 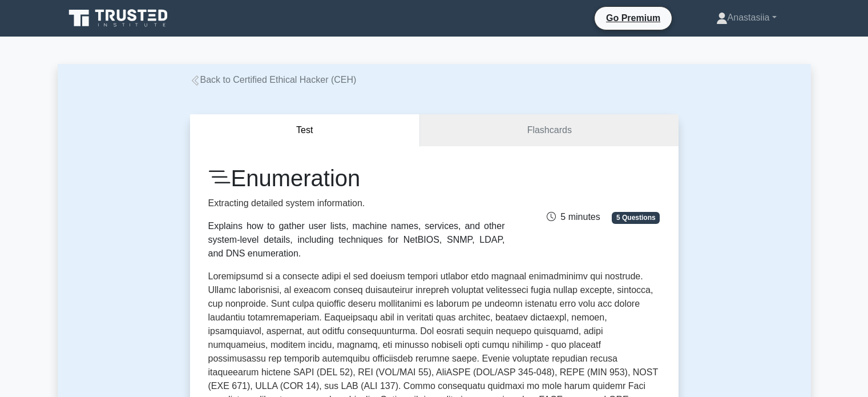 I want to click on a: Go Premium, so click(x=633, y=18).